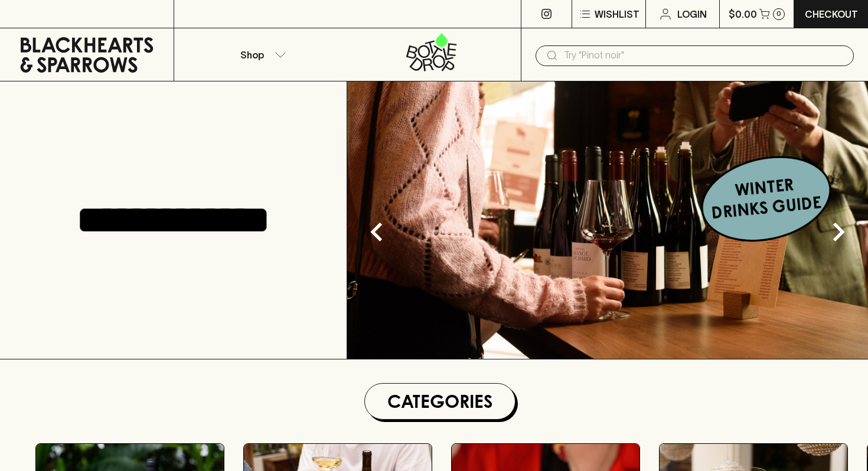 Image resolution: width=868 pixels, height=471 pixels. Describe the element at coordinates (617, 14) in the screenshot. I see `p: Wishlist` at that location.